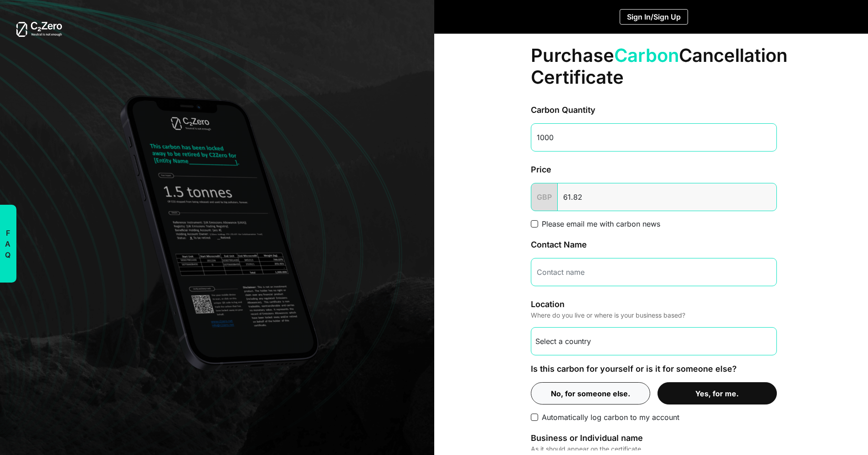  I want to click on button: Sign In/Sign Up, so click(653, 17).